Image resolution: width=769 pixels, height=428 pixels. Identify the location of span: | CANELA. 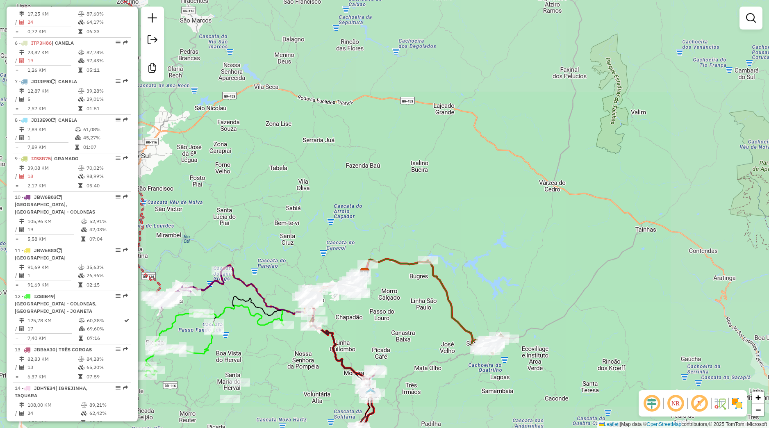
(66, 120).